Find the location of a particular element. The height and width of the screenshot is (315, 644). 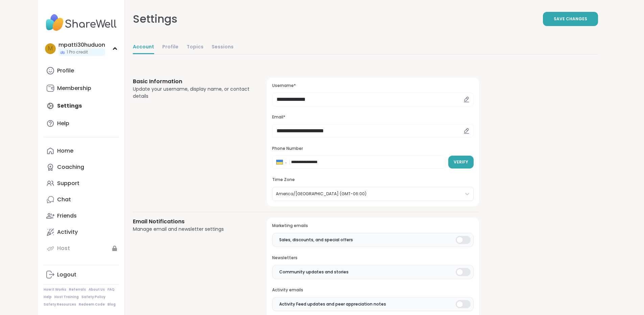

div: Update your username, display name, or contact details is located at coordinates (192, 93).